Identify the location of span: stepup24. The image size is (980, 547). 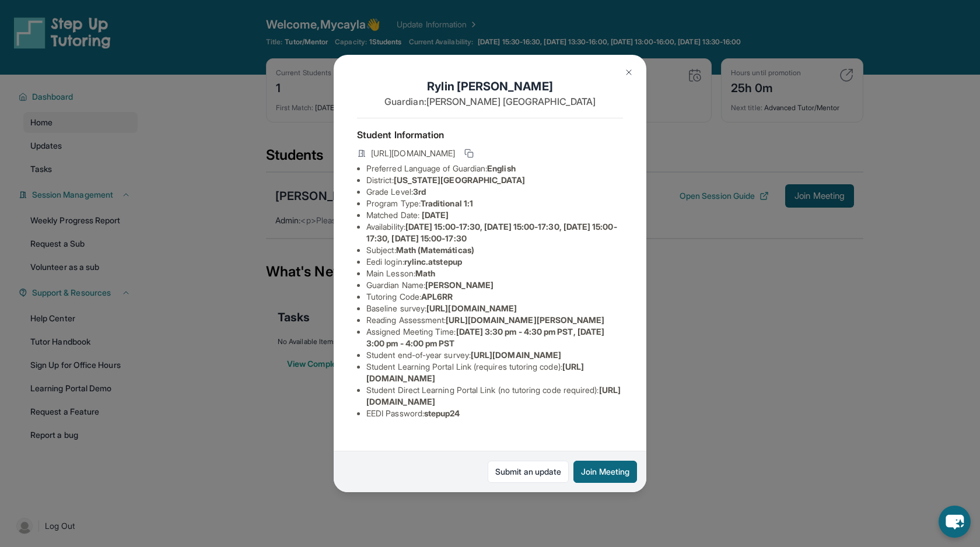
(442, 413).